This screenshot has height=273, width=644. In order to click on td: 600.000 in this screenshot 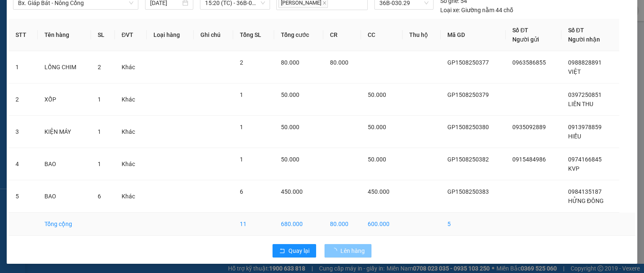, I will do `click(382, 224)`.